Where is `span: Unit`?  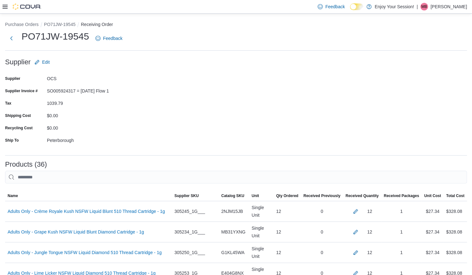 span: Unit is located at coordinates (255, 196).